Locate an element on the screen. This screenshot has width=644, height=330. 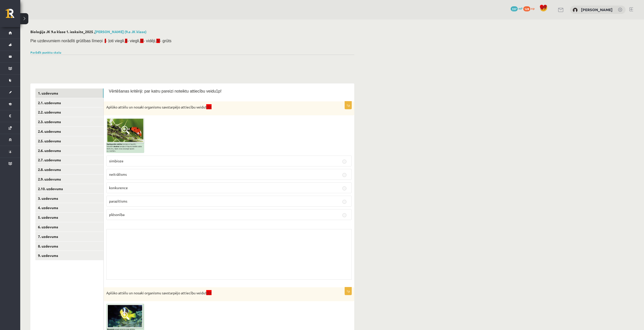
a: 5. uzdevums is located at coordinates (69, 217).